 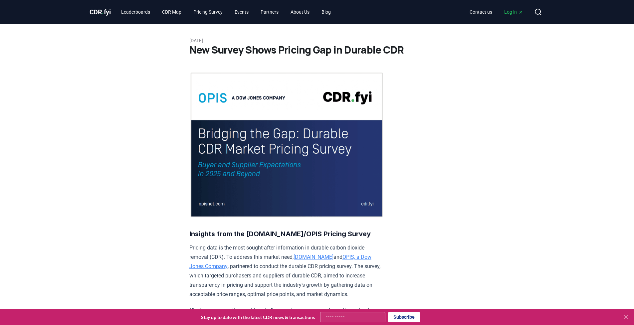 I want to click on a: About Us, so click(x=300, y=12).